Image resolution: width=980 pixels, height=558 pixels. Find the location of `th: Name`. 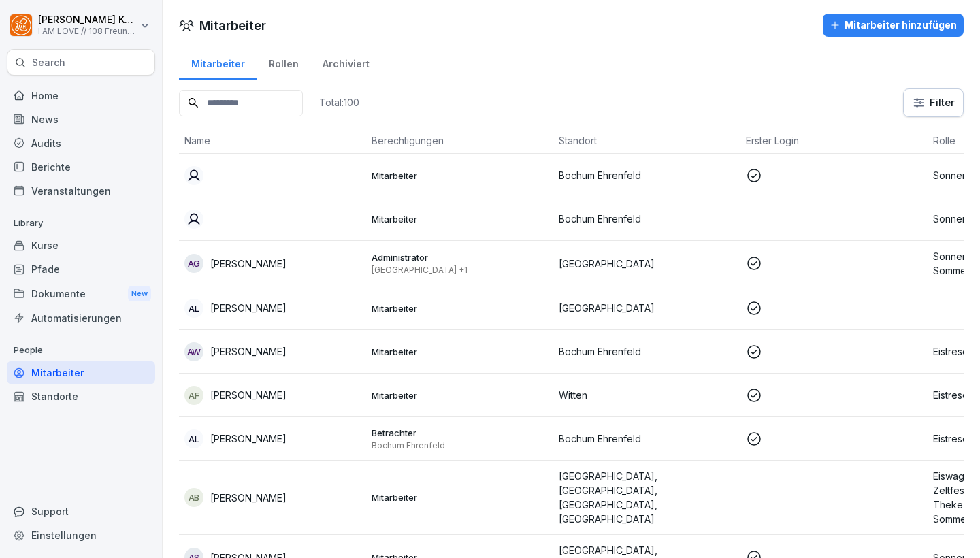

th: Name is located at coordinates (272, 141).